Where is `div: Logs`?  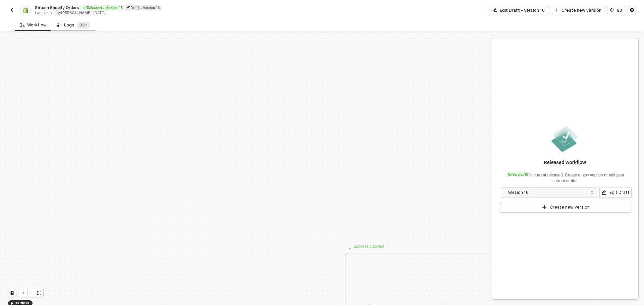 div: Logs is located at coordinates (74, 25).